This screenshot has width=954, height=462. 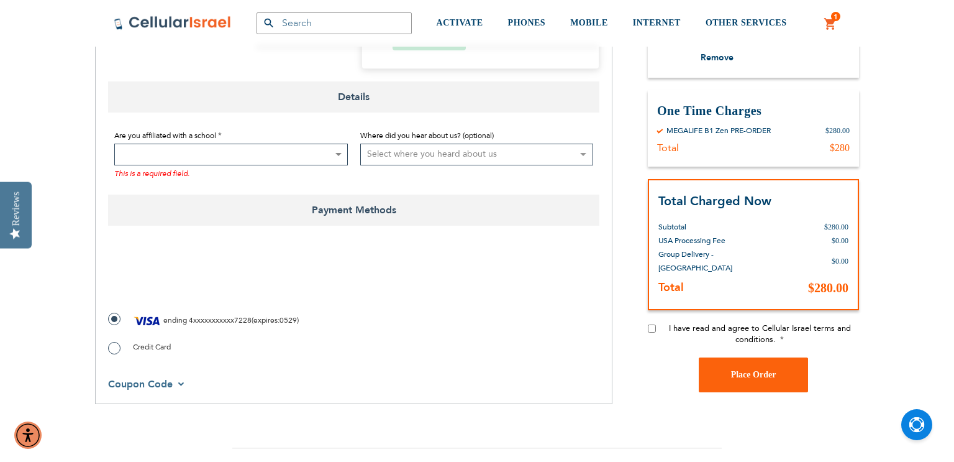 I want to click on input: Search, so click(x=334, y=23).